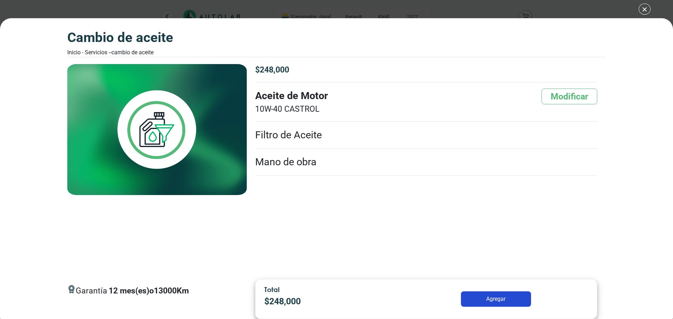 The width and height of the screenshot is (673, 319). What do you see at coordinates (120, 37) in the screenshot?
I see `h3: CAMBIO DE ACEITE` at bounding box center [120, 37].